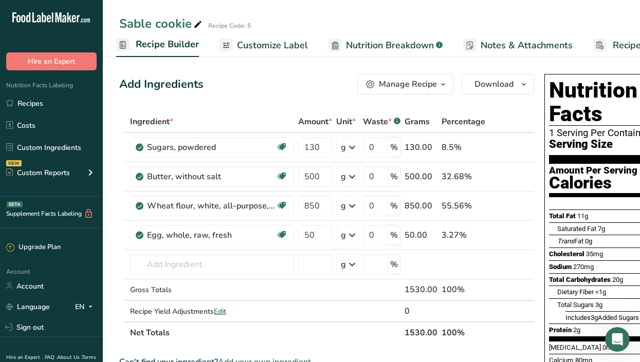 The width and height of the screenshot is (640, 362). Describe the element at coordinates (593, 171) in the screenshot. I see `div: Amount Per Serving` at that location.